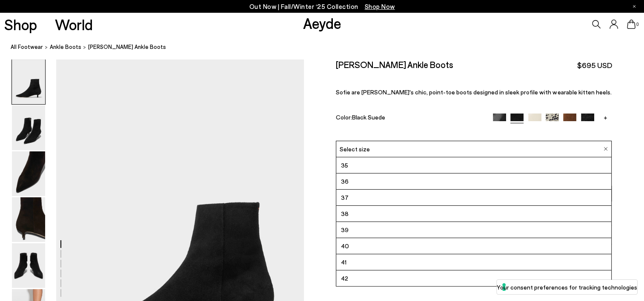  Describe the element at coordinates (322, 23) in the screenshot. I see `a: Aeyde` at that location.